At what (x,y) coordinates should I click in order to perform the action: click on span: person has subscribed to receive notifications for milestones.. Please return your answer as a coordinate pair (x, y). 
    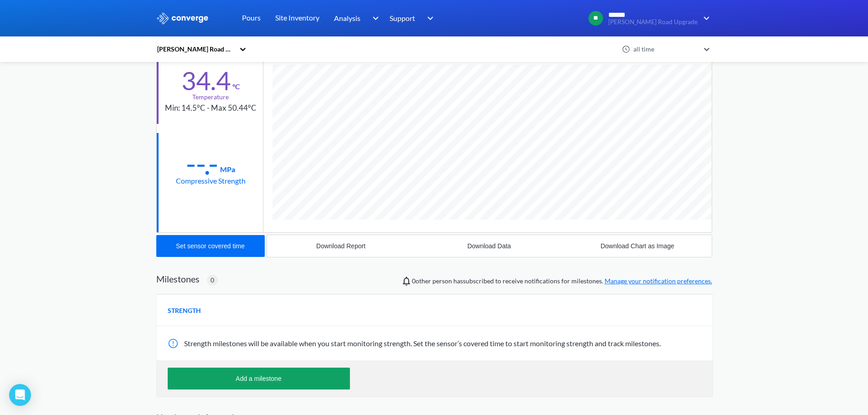
    Looking at the image, I should click on (562, 281).